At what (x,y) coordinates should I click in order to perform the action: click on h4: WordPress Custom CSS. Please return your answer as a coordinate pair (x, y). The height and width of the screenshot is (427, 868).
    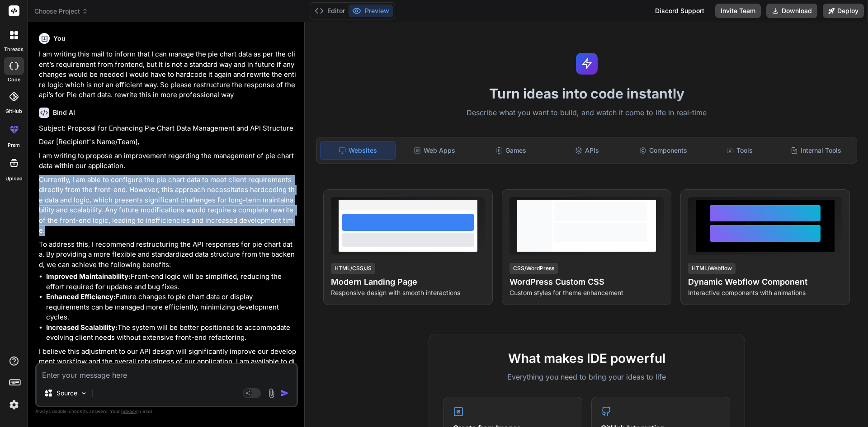
    Looking at the image, I should click on (586, 282).